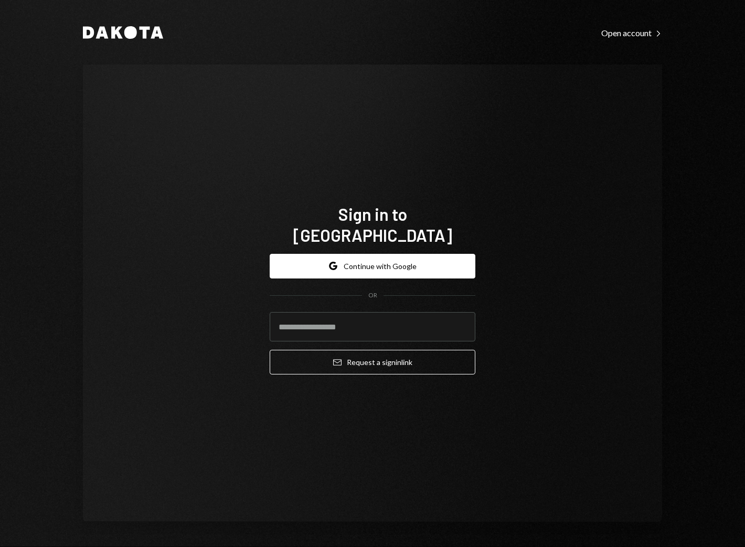  I want to click on a: Open account, so click(631, 33).